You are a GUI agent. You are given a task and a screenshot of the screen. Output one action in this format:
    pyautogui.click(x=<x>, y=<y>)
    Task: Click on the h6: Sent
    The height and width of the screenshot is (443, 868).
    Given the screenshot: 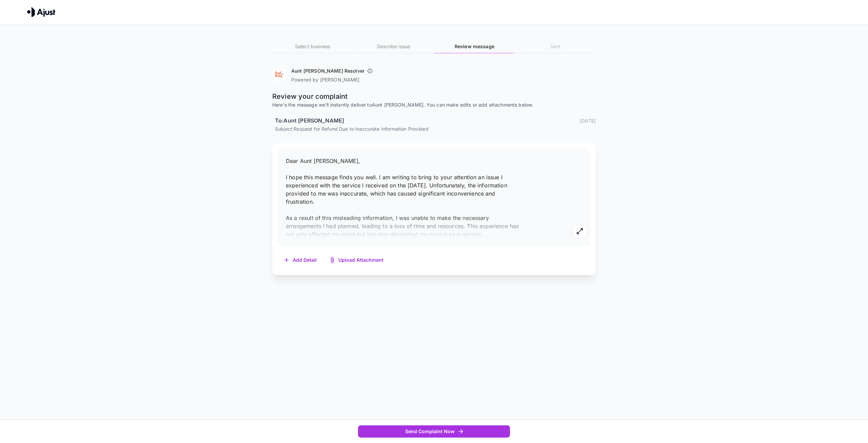 What is the action you would take?
    pyautogui.click(x=555, y=47)
    